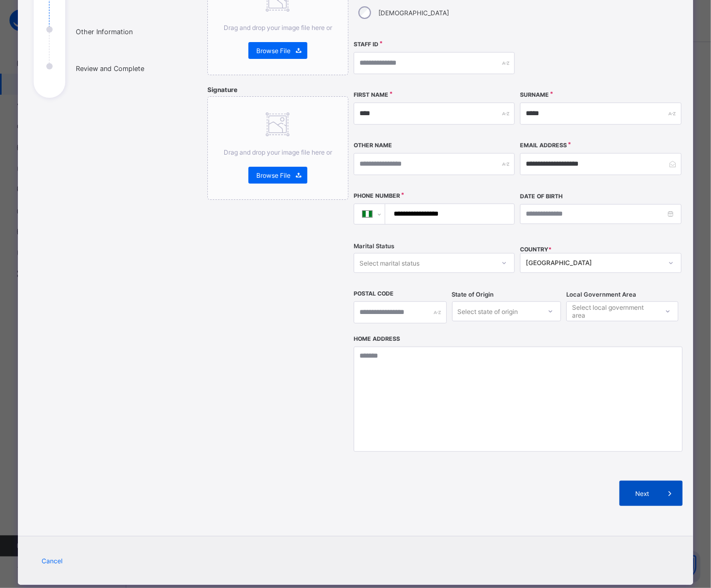  What do you see at coordinates (374, 294) in the screenshot?
I see `label: Postal Code` at bounding box center [374, 294].